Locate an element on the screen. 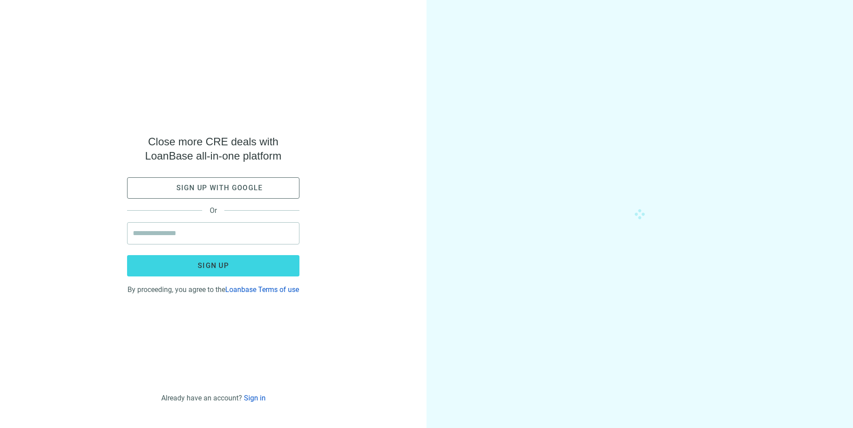 The image size is (853, 428). a: Loanbase Terms of use is located at coordinates (262, 289).